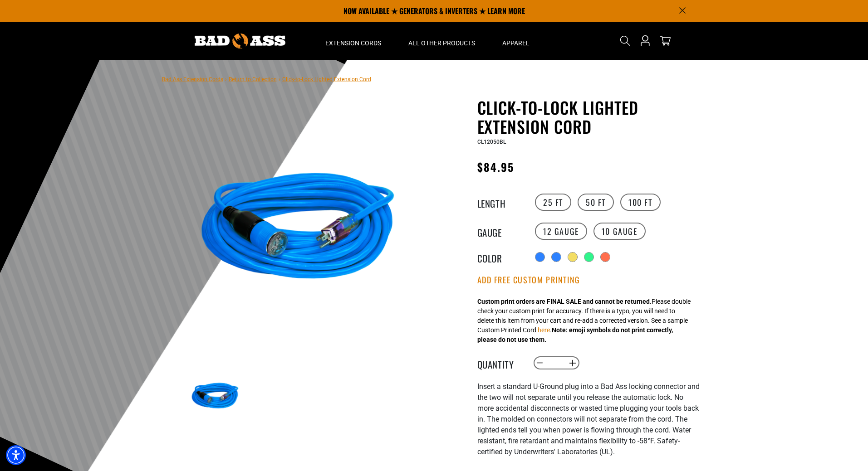 The width and height of the screenshot is (868, 471). Describe the element at coordinates (640, 202) in the screenshot. I see `label: 100 FT` at that location.